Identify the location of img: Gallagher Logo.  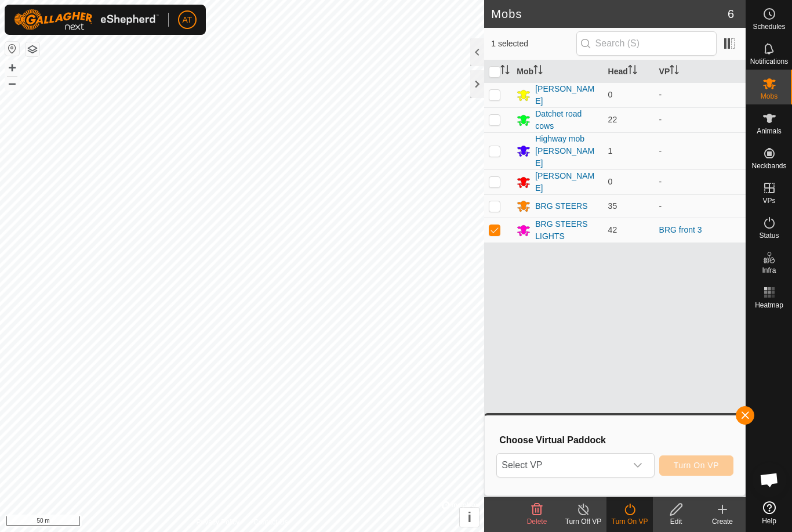
(87, 19).